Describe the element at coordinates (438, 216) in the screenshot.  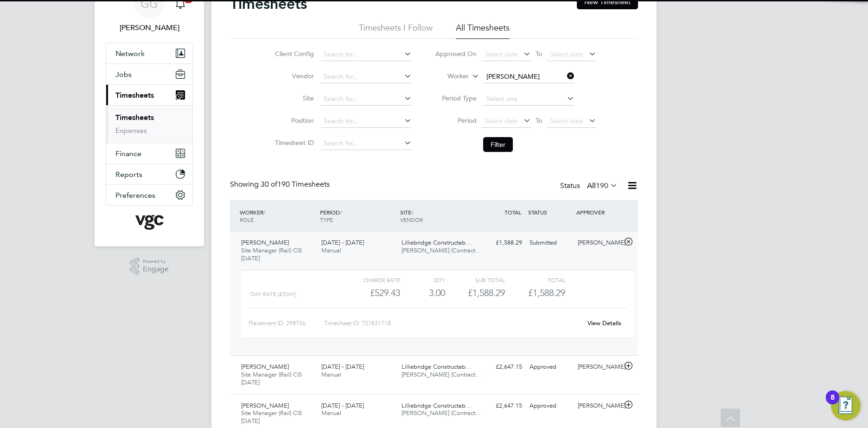
I see `div: SITE` at that location.